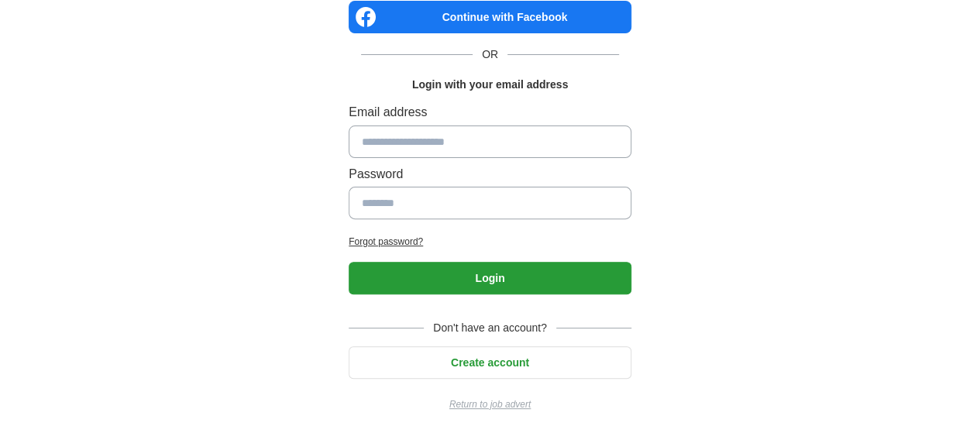  I want to click on span: Don't have an account?, so click(490, 328).